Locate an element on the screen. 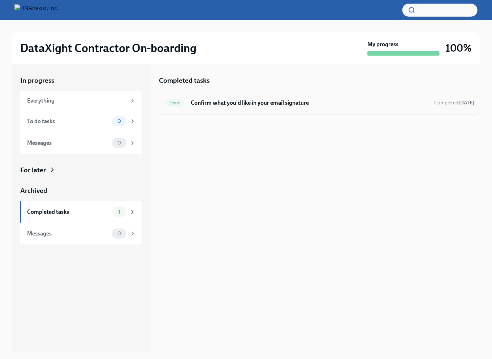  div: In progress is located at coordinates (81, 80).